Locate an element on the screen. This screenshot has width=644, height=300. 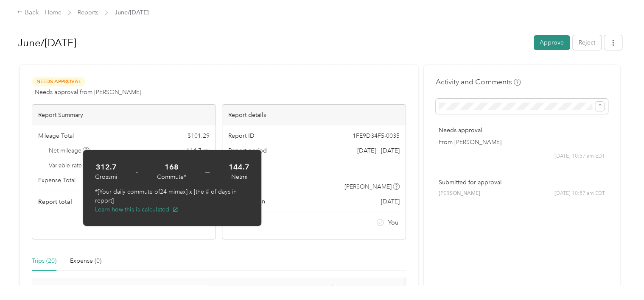
div: Commute* is located at coordinates (171, 177).